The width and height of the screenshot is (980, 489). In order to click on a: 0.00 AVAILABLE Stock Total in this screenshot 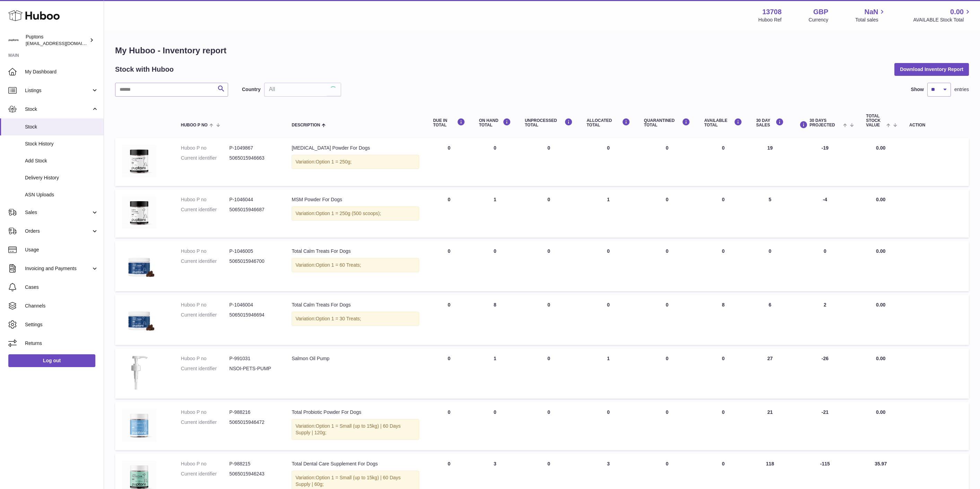, I will do `click(942, 15)`.